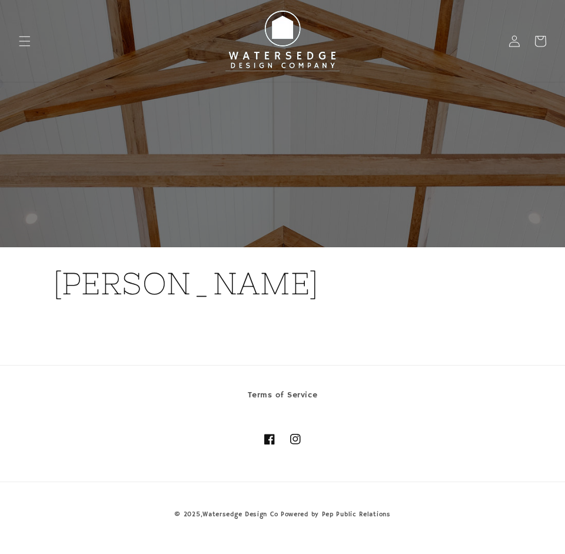 The height and width of the screenshot is (554, 565). I want to click on img: Watersedge Design Co, so click(283, 41).